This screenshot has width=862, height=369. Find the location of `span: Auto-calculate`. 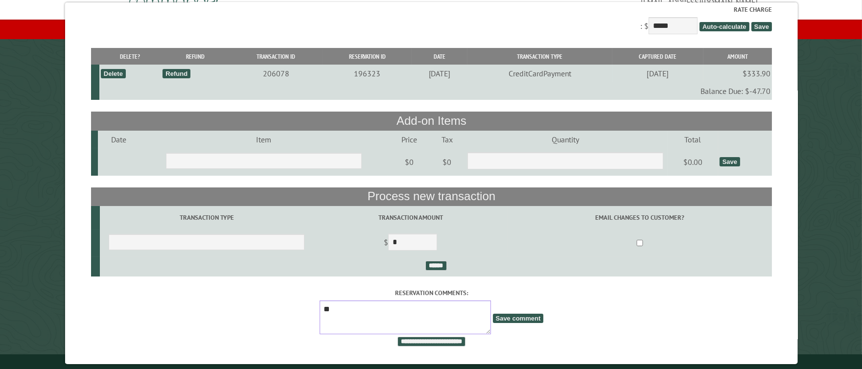

span: Auto-calculate is located at coordinates (724, 26).